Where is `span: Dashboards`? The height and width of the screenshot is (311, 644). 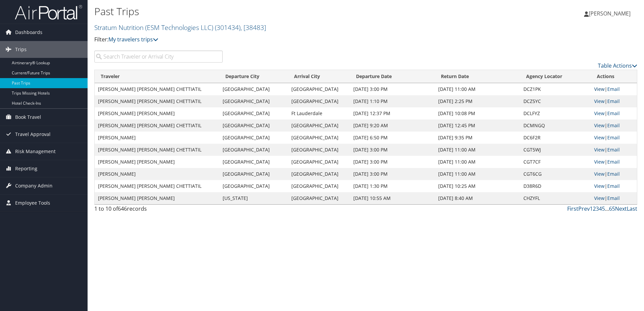 span: Dashboards is located at coordinates (29, 33).